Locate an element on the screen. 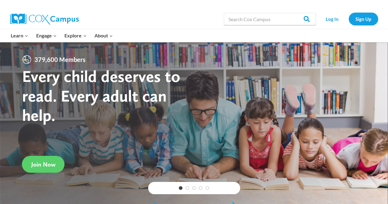 Image resolution: width=388 pixels, height=204 pixels. span: Learn is located at coordinates (19, 36).